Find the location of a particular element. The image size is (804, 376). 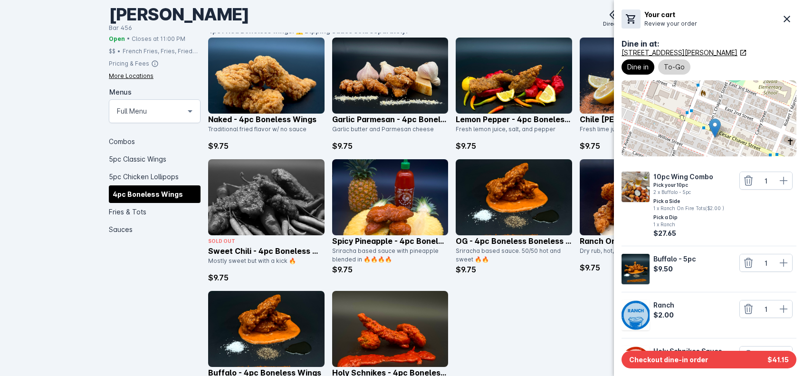

div: Holy Schnikes Sauce is located at coordinates (689, 351).